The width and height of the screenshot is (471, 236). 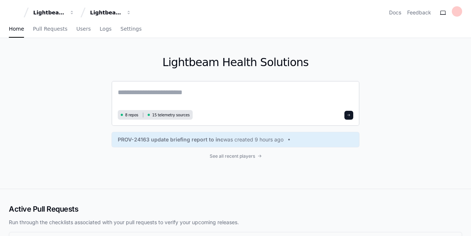 What do you see at coordinates (131, 29) in the screenshot?
I see `span: Settings` at bounding box center [131, 29].